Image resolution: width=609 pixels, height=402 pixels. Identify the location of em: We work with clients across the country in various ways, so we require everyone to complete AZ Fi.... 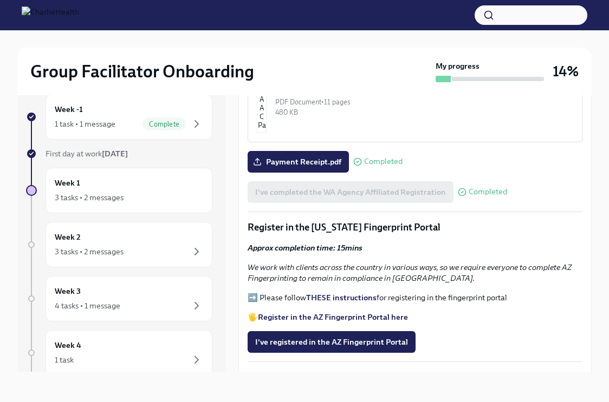
(409, 273).